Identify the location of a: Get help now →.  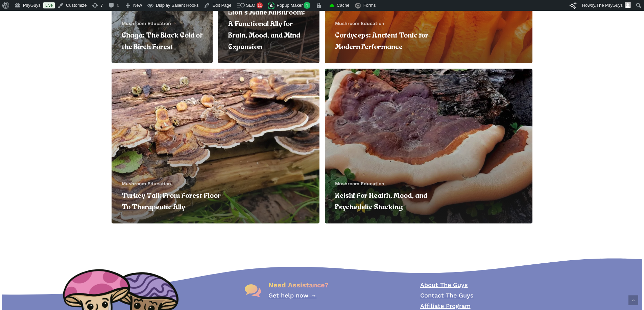
(292, 295).